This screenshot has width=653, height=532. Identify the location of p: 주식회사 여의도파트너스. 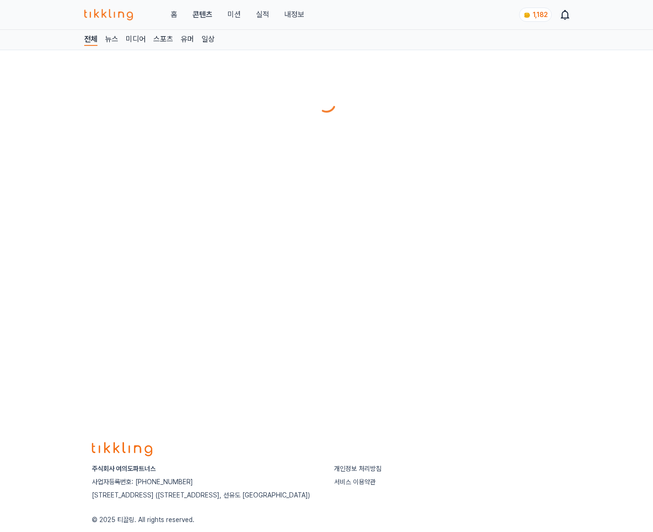
(205, 468).